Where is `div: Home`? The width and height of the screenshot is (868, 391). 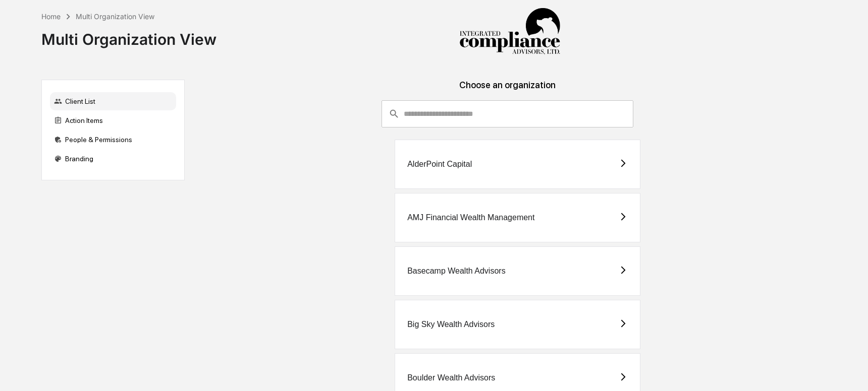 div: Home is located at coordinates (51, 16).